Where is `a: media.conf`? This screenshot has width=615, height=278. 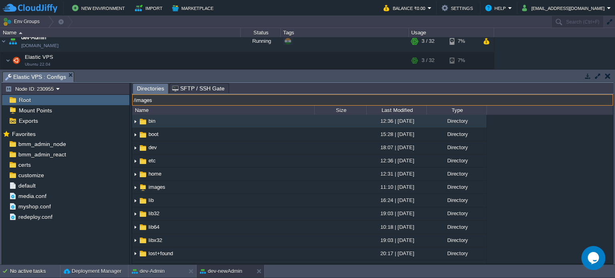 a: media.conf is located at coordinates (32, 196).